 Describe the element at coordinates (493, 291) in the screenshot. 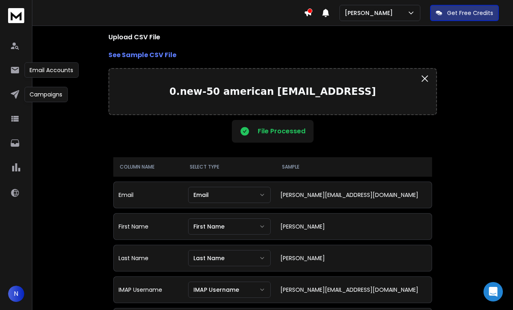

I see `div: Open Intercom Messenger` at that location.